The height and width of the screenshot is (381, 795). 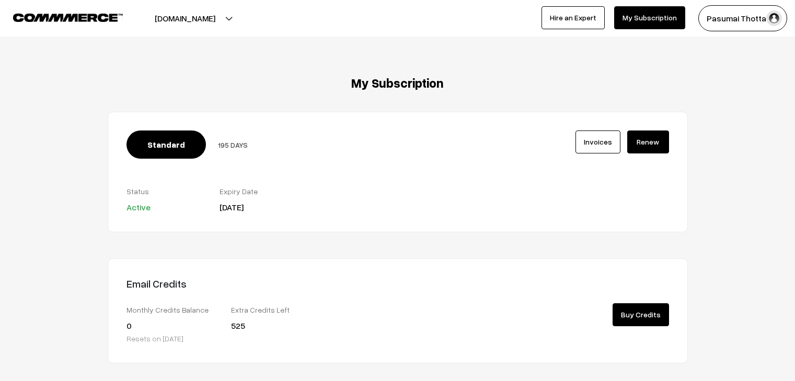 What do you see at coordinates (165, 191) in the screenshot?
I see `label: Status` at bounding box center [165, 191].